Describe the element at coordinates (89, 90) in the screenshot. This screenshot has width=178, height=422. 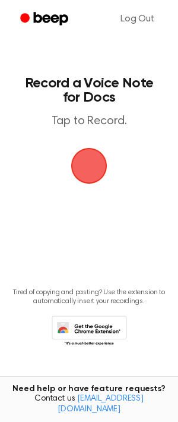
I see `h1: Record a Voice Note for Docs` at that location.